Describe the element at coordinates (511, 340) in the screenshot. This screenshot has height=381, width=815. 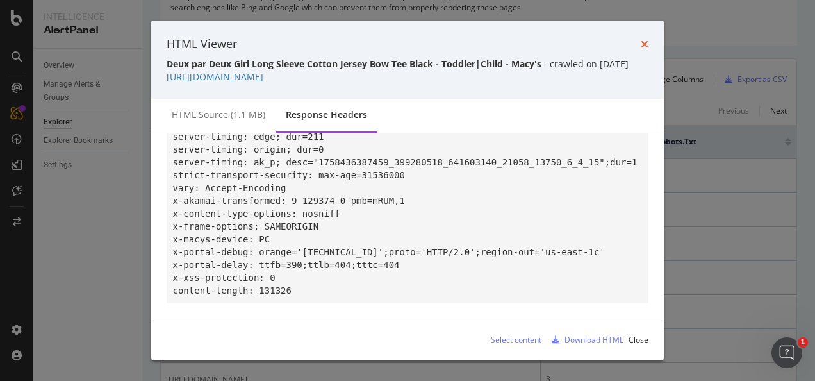
I see `button: Select content` at that location.